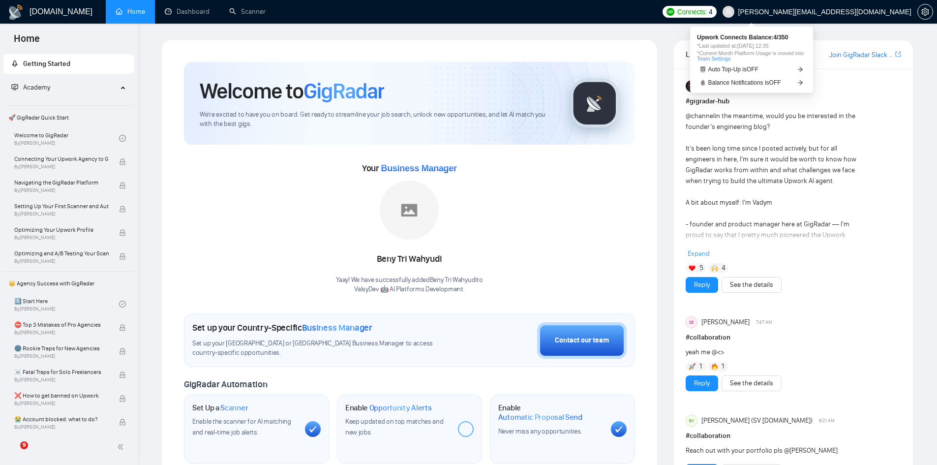 Image resolution: width=937 pixels, height=465 pixels. I want to click on div: yeah me @<>, so click(772, 352).